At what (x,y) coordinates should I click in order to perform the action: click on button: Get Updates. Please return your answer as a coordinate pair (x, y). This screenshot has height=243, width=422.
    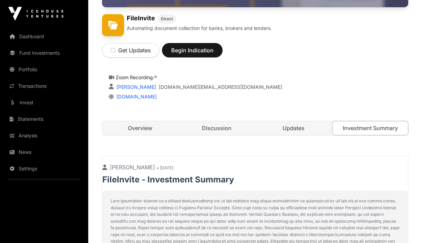
    Looking at the image, I should click on (130, 50).